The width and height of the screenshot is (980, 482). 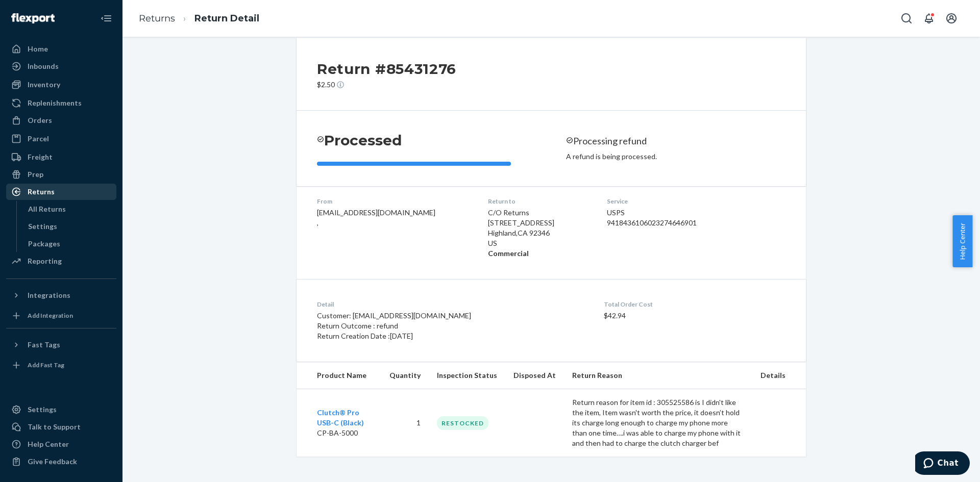 I want to click on span: USPS, so click(x=616, y=212).